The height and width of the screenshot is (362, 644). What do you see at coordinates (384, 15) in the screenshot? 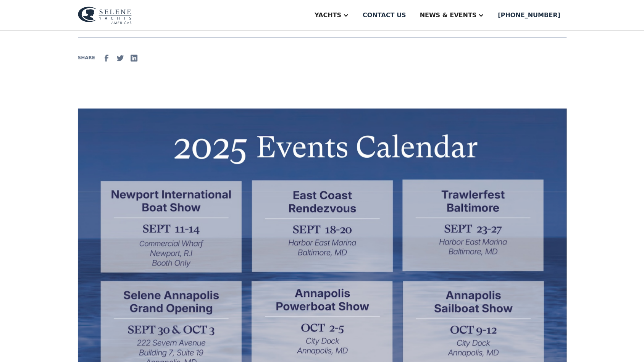
I see `div: Contact us` at bounding box center [384, 15].